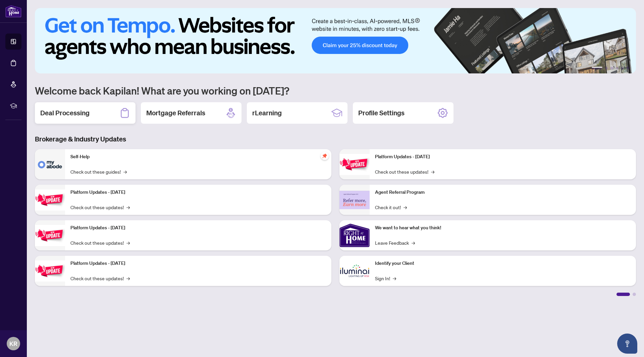 The width and height of the screenshot is (644, 357). What do you see at coordinates (336, 139) in the screenshot?
I see `h3: Brokerage & Industry Updates` at bounding box center [336, 139].